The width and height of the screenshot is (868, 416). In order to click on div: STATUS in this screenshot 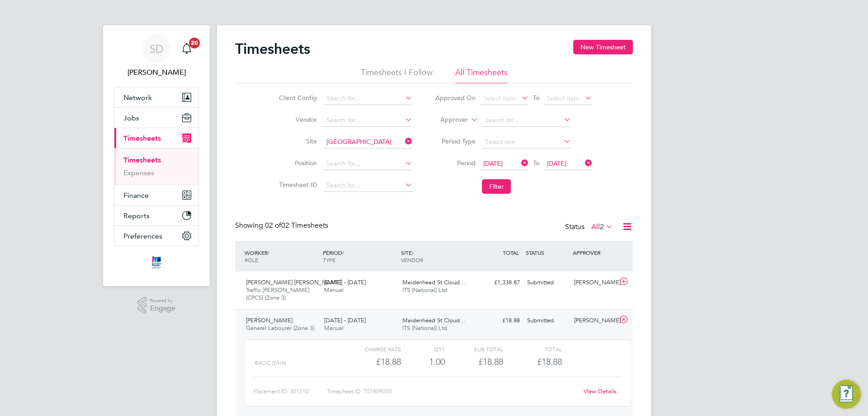, I will do `click(547, 252)`.